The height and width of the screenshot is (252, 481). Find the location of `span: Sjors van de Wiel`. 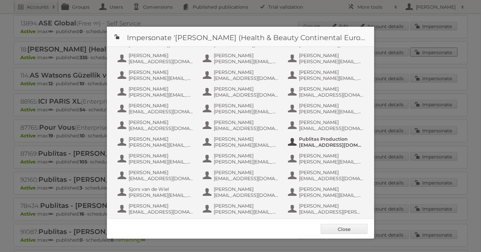

span: Sjors van de Wiel is located at coordinates (161, 189).